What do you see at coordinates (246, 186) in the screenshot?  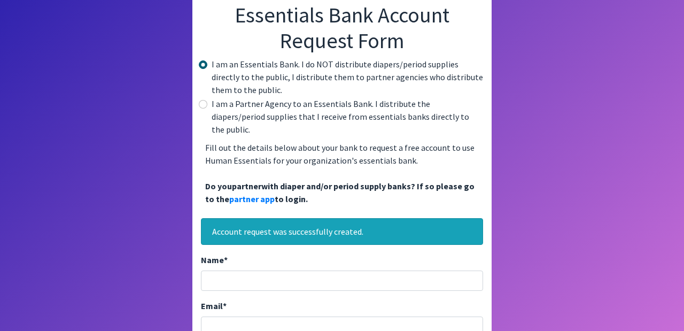 I see `span: partner` at bounding box center [246, 186].